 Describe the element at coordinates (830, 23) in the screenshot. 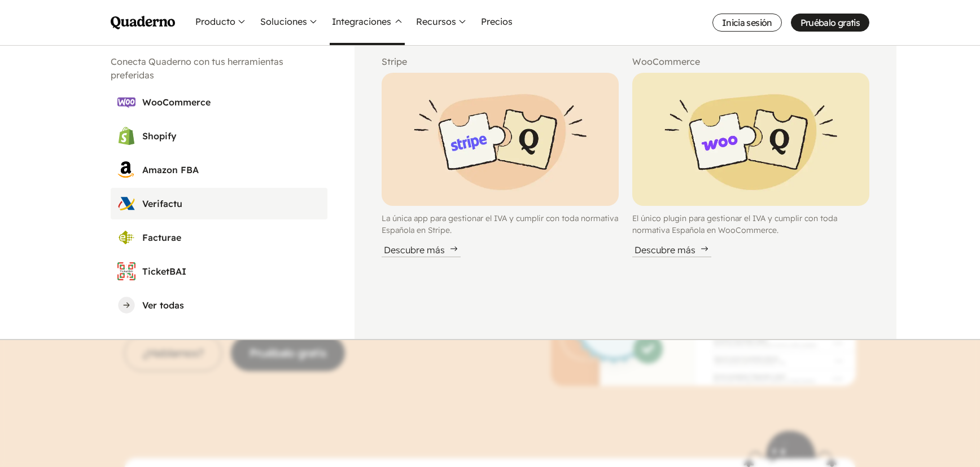

I see `a: Pruébalo gratis` at that location.